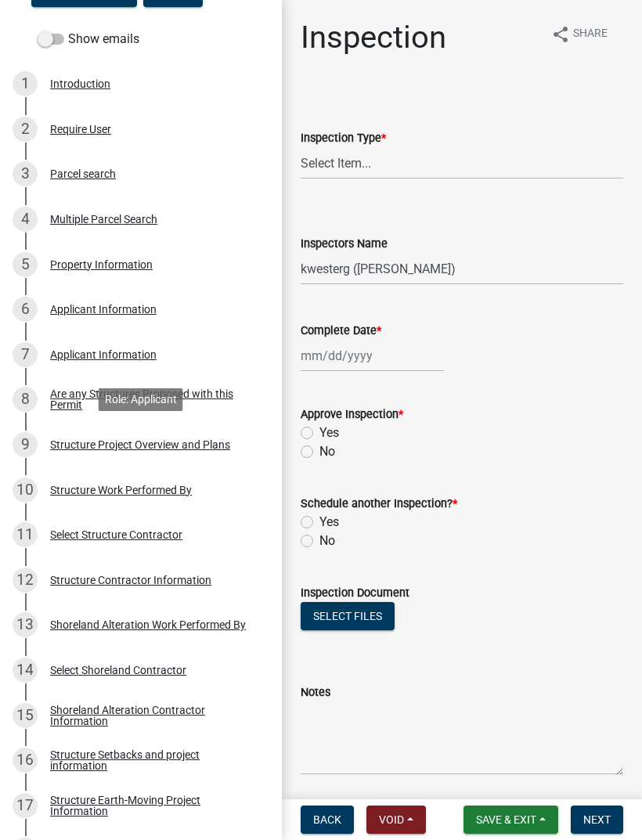  I want to click on div: Property Information, so click(101, 264).